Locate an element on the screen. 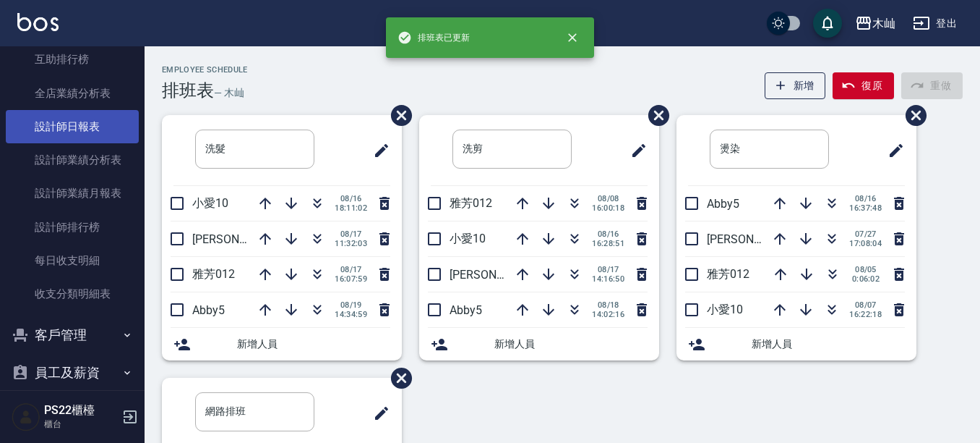 The height and width of the screenshot is (443, 980). img: Logo is located at coordinates (37, 22).